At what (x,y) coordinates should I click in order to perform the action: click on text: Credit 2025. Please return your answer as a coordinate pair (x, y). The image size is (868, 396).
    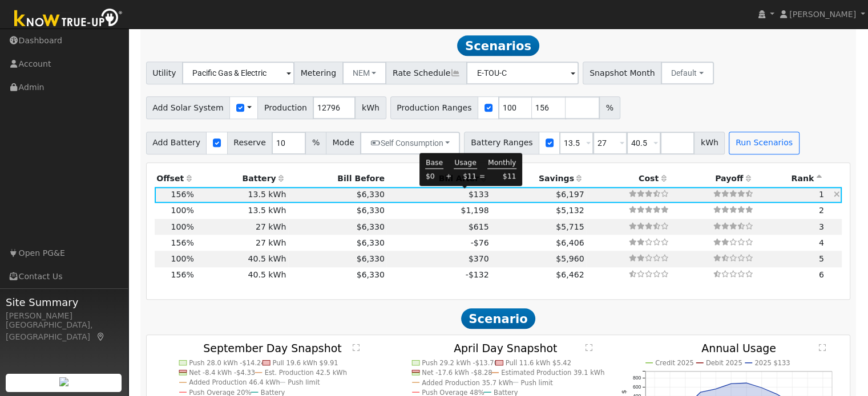
    Looking at the image, I should click on (674, 363).